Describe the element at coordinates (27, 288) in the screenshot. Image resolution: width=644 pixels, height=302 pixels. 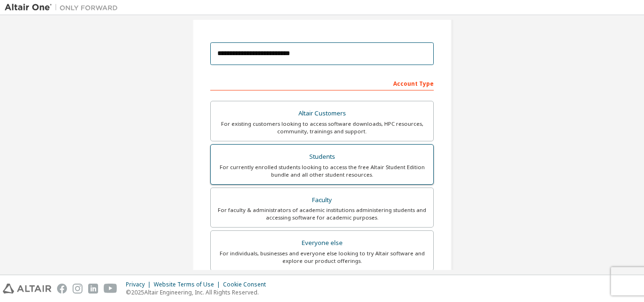
I see `img: altair_logo.svg` at that location.